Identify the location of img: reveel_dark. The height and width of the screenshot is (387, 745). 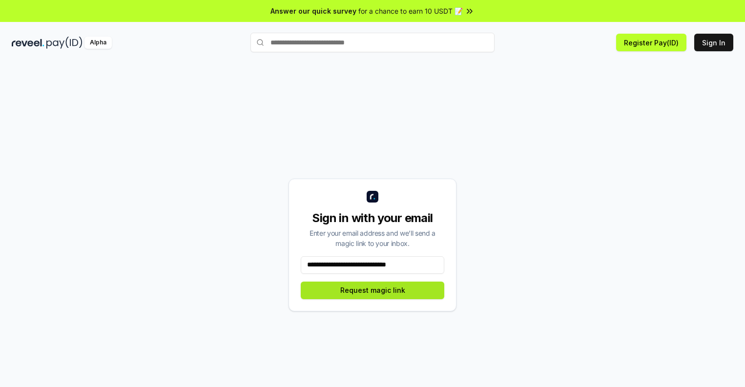
(28, 42).